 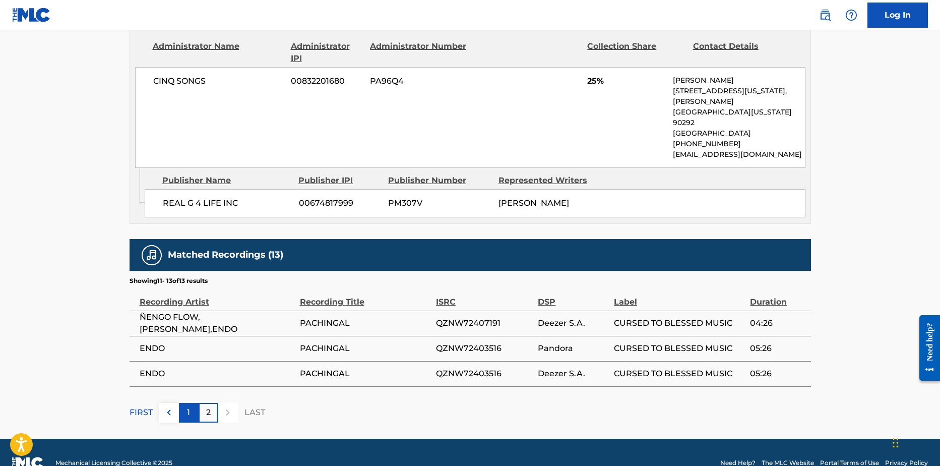 I want to click on span: PA96Q4, so click(x=419, y=81).